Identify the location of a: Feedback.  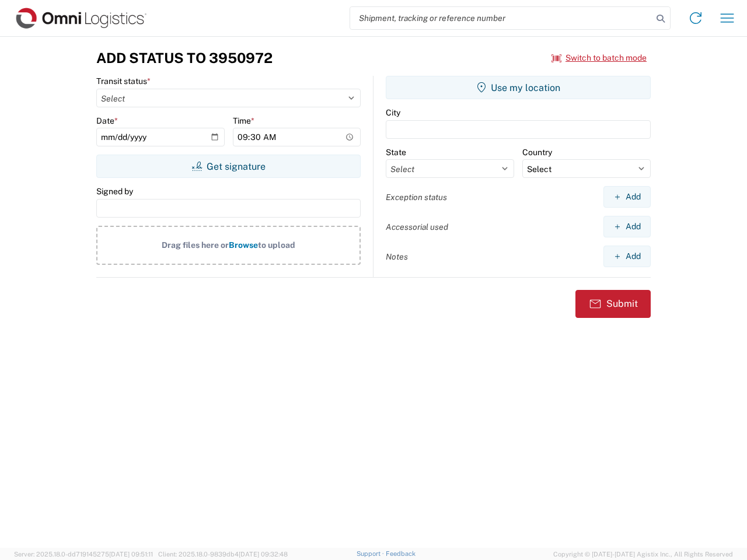
(401, 554).